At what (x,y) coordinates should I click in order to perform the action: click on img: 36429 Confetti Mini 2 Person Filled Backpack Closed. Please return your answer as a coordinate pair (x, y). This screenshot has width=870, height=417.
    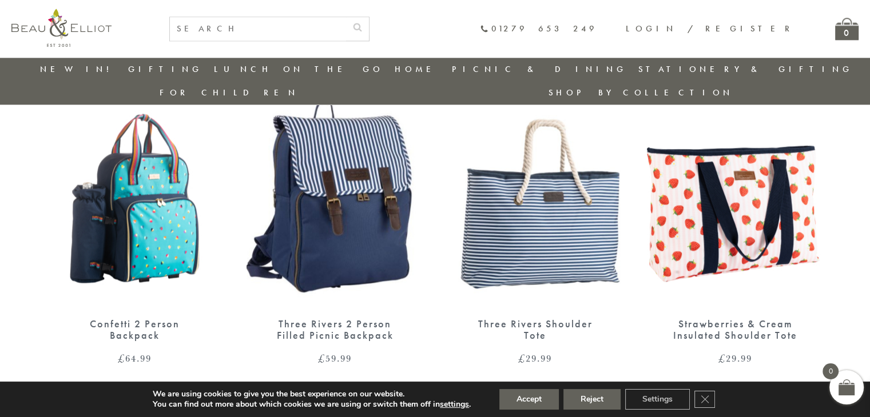
    Looking at the image, I should click on (135, 193).